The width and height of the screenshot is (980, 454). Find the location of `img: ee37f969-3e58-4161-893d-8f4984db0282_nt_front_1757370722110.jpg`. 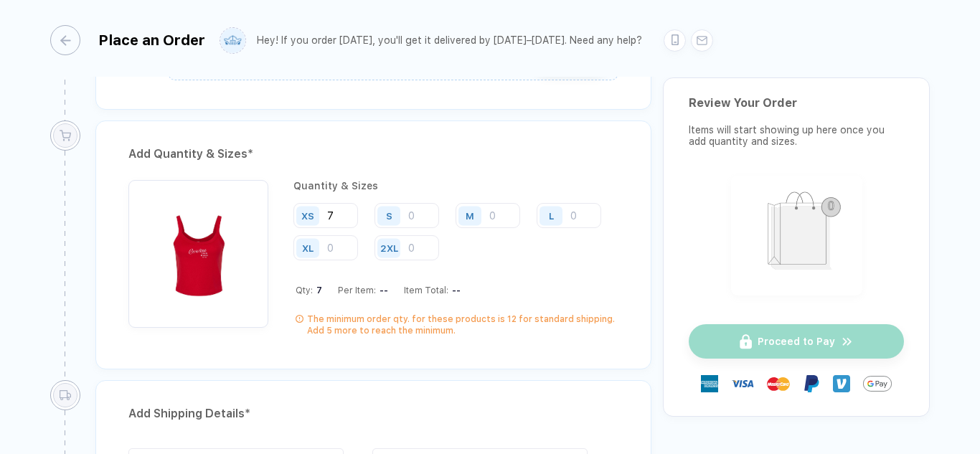

img: ee37f969-3e58-4161-893d-8f4984db0282_nt_front_1757370722110.jpg is located at coordinates (198, 250).